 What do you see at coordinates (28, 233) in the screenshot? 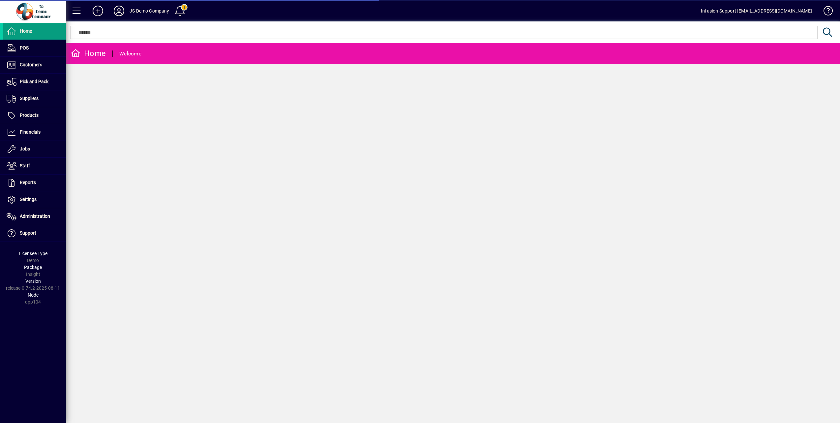
I see `span: Support` at bounding box center [28, 233].